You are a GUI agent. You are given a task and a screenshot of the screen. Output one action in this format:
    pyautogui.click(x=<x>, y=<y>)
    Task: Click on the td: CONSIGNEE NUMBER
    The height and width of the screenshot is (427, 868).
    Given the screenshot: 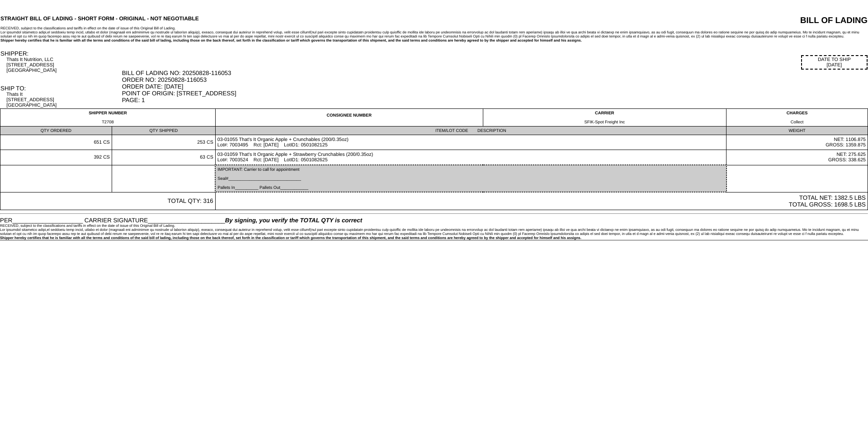 What is the action you would take?
    pyautogui.click(x=349, y=117)
    